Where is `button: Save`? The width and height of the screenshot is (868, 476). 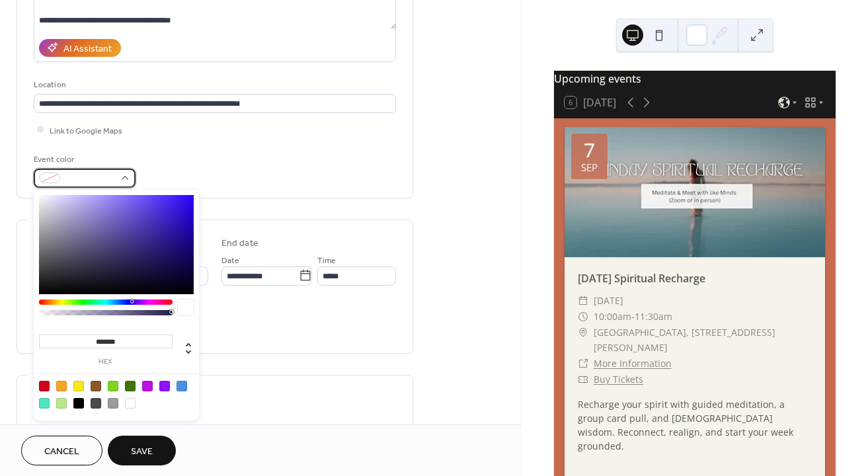
button: Save is located at coordinates (142, 450).